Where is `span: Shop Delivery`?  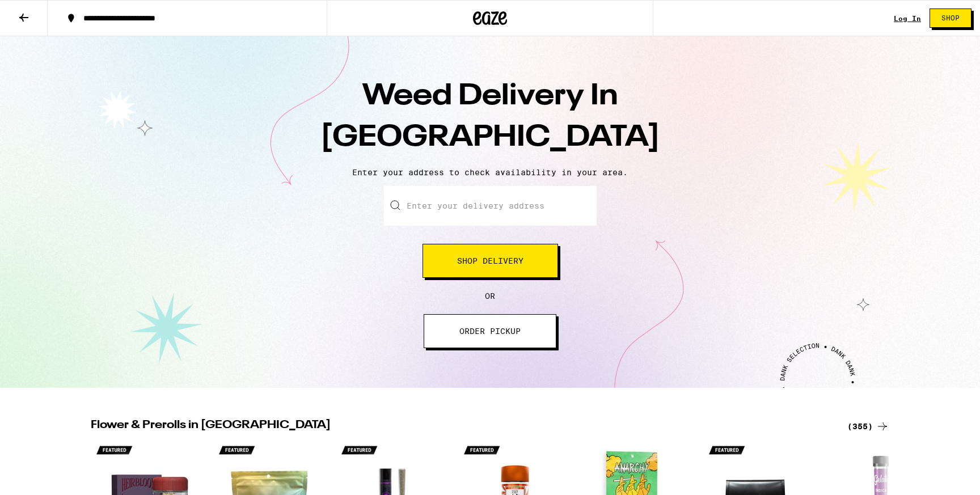 span: Shop Delivery is located at coordinates (490, 261).